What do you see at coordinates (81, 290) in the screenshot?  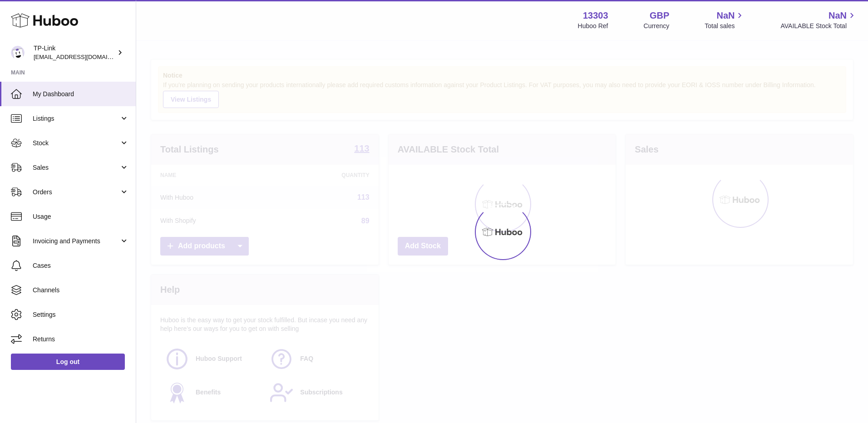 I see `span: Channels` at bounding box center [81, 290].